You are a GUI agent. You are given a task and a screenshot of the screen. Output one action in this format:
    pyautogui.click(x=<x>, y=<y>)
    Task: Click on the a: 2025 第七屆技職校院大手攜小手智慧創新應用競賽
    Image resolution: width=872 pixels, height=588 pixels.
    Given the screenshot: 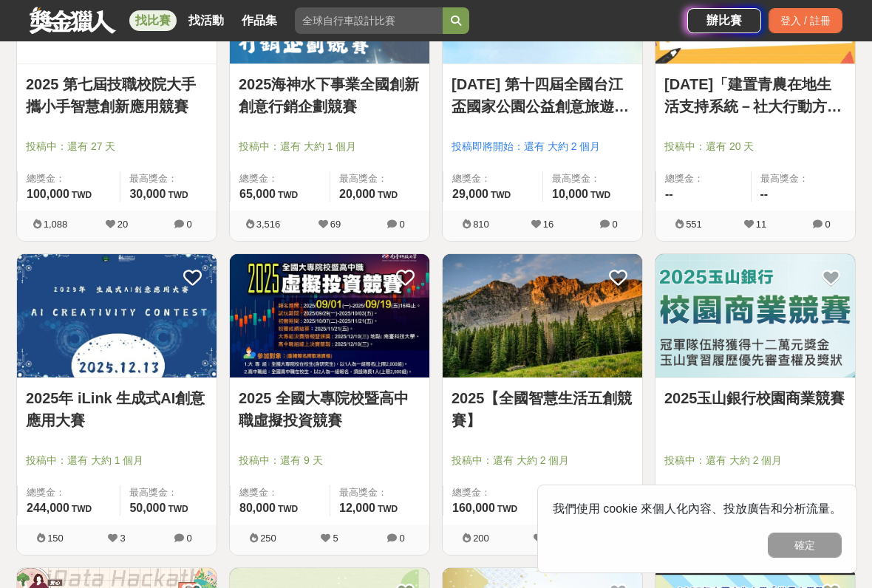 What is the action you would take?
    pyautogui.click(x=117, y=95)
    